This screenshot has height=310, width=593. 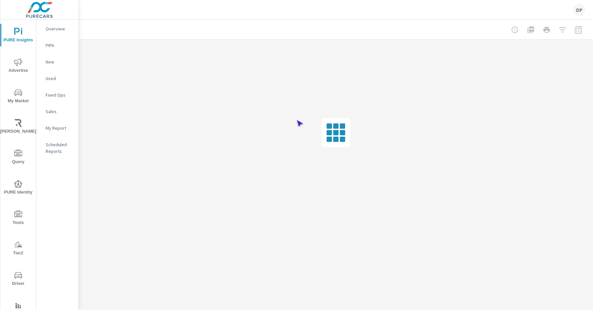 I want to click on div: DP, so click(x=579, y=10).